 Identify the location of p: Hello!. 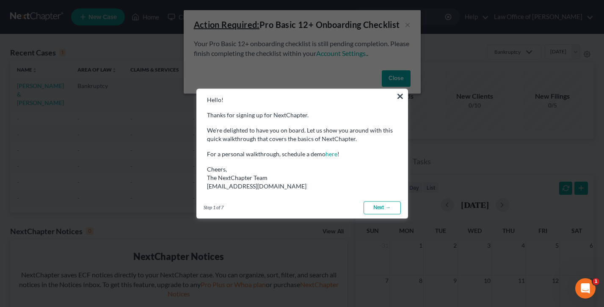
(302, 100).